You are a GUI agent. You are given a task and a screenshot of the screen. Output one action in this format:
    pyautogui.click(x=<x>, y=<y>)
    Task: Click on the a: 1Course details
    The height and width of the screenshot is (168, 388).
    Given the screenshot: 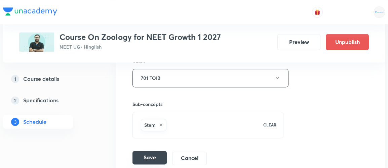 What is the action you would take?
    pyautogui.click(x=49, y=79)
    